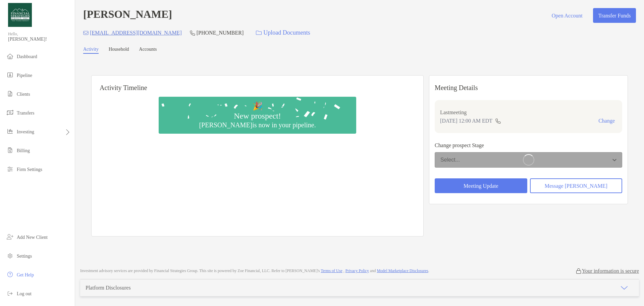 Image resolution: width=644 pixels, height=306 pixels. Describe the element at coordinates (24, 294) in the screenshot. I see `span: Log out` at that location.